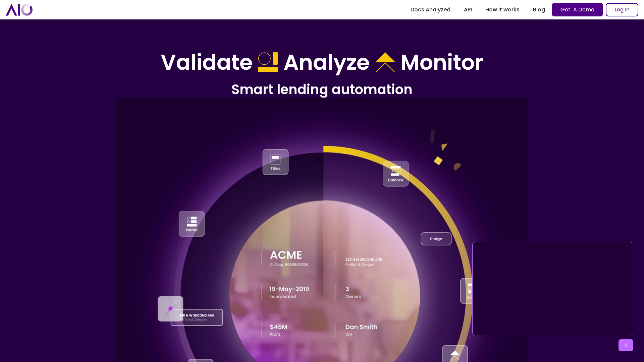 The image size is (644, 362). Describe the element at coordinates (206, 62) in the screenshot. I see `h1: Validate` at that location.